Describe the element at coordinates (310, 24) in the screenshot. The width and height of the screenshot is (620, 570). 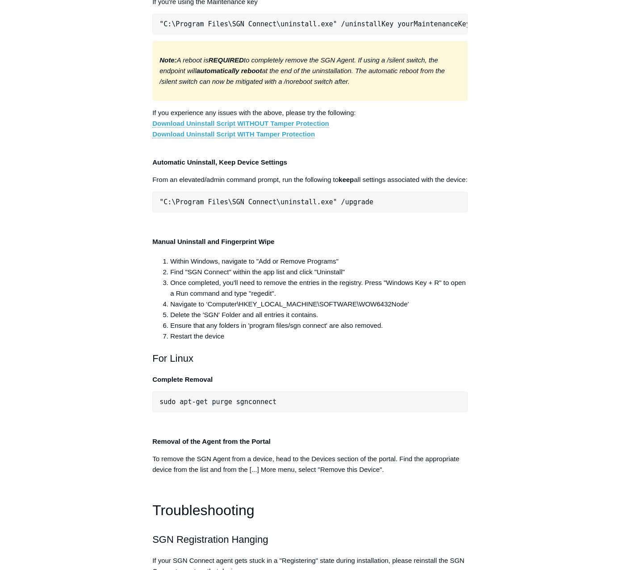
I see `pre: "C:\Program Files\SGN Connect\uninstall.exe" /uninstallKey yourMaintenanceKeyHere` at that location.